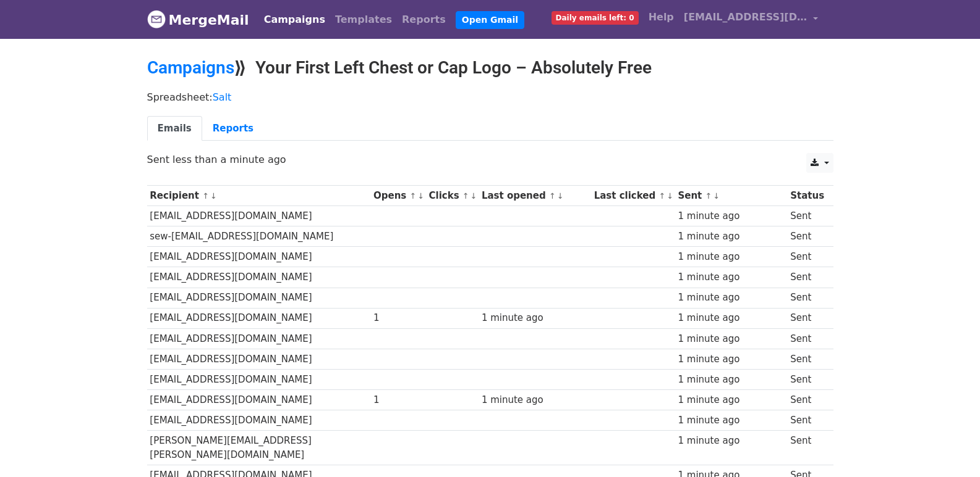 This screenshot has height=477, width=980. Describe the element at coordinates (534, 196) in the screenshot. I see `th: Last opened` at that location.